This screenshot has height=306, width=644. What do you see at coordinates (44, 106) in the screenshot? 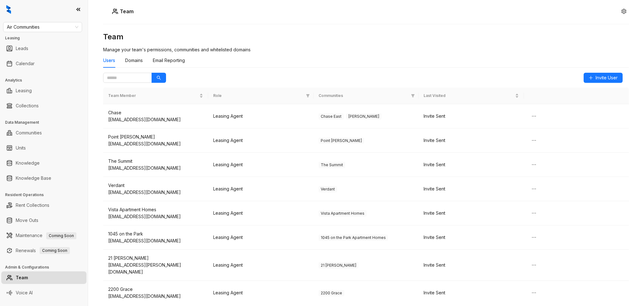
I see `li: Collections` at bounding box center [44, 106].